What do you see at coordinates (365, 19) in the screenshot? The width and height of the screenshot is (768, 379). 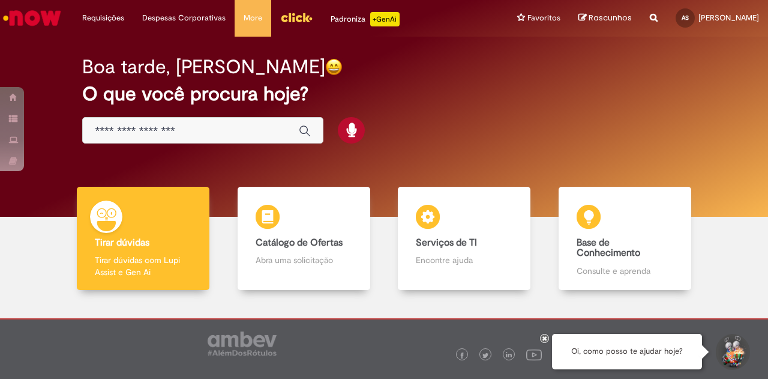 I see `div: Padroniza` at bounding box center [365, 19].